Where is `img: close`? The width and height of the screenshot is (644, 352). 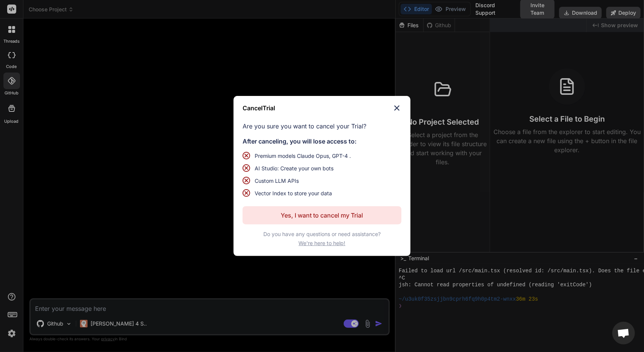
img: close is located at coordinates (397, 108).